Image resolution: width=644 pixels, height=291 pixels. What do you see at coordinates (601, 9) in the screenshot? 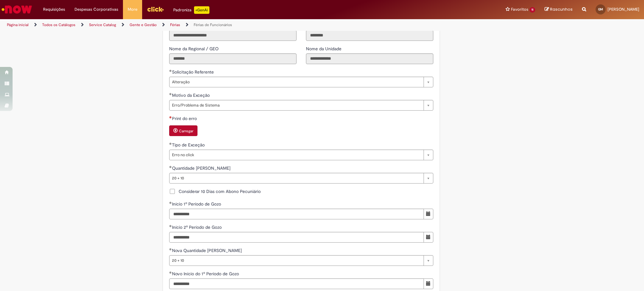
I see `span: GM` at bounding box center [601, 9].